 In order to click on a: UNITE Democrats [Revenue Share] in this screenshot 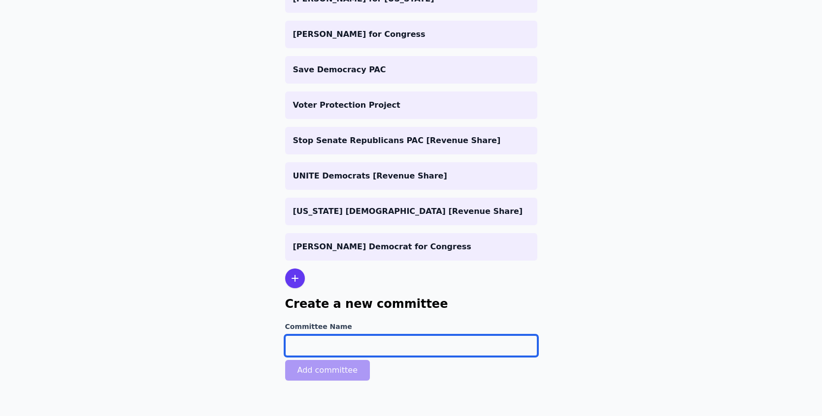, I will do `click(411, 176)`.